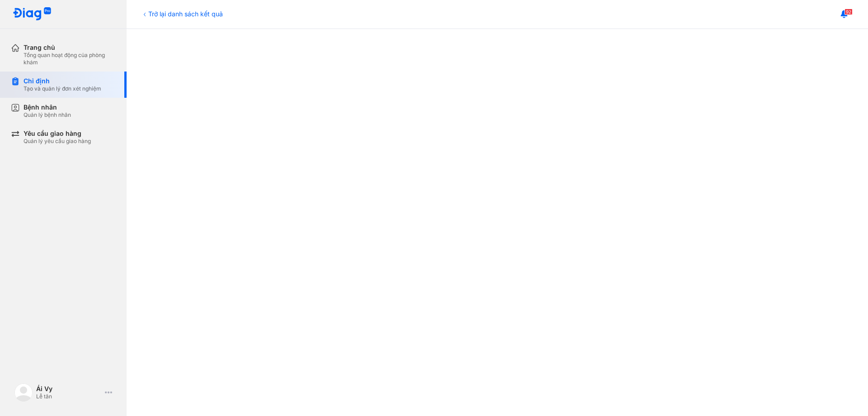 The width and height of the screenshot is (868, 416). Describe the element at coordinates (181, 14) in the screenshot. I see `div: Trở lại danh sách kết quả` at that location.